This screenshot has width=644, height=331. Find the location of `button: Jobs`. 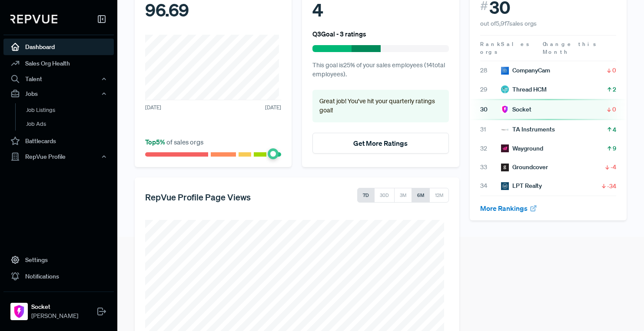

button: Jobs is located at coordinates (59, 94).